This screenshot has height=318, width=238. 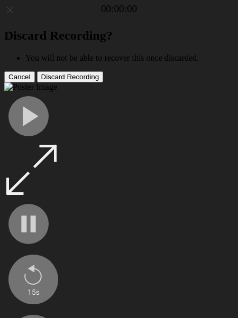 What do you see at coordinates (70, 77) in the screenshot?
I see `button: Discard Recording` at bounding box center [70, 77].